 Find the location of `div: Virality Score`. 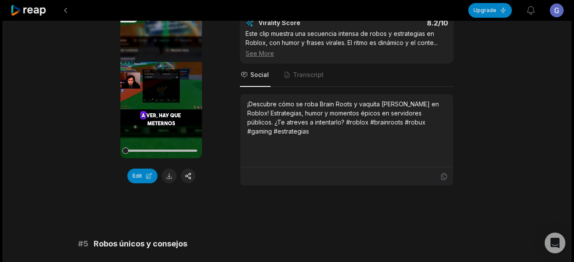

div: Virality Score is located at coordinates (305, 23).